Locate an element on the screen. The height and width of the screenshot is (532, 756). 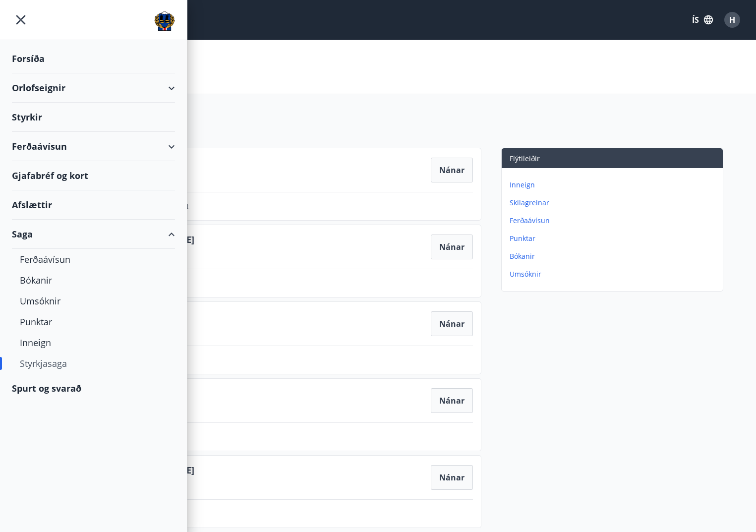
div: Saga is located at coordinates (93, 234).